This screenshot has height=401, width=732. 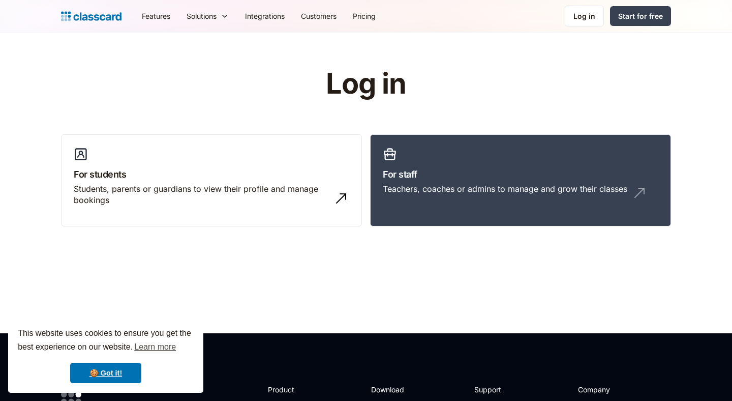 What do you see at coordinates (641, 16) in the screenshot?
I see `div: Start for free` at bounding box center [641, 16].